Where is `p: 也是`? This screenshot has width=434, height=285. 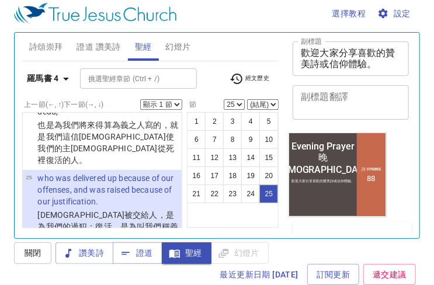
p: 也是 is located at coordinates (108, 143).